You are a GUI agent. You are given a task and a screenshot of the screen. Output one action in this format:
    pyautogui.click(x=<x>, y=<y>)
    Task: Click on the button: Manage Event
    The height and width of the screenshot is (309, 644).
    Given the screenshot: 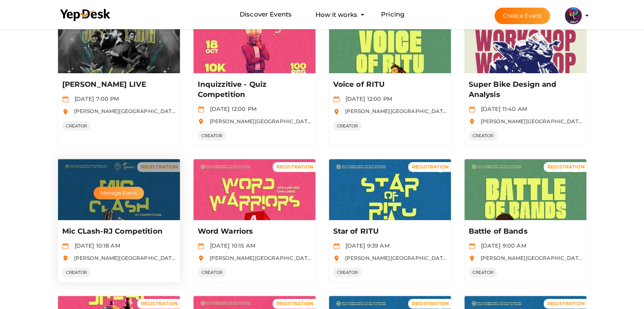 What is the action you would take?
    pyautogui.click(x=118, y=193)
    